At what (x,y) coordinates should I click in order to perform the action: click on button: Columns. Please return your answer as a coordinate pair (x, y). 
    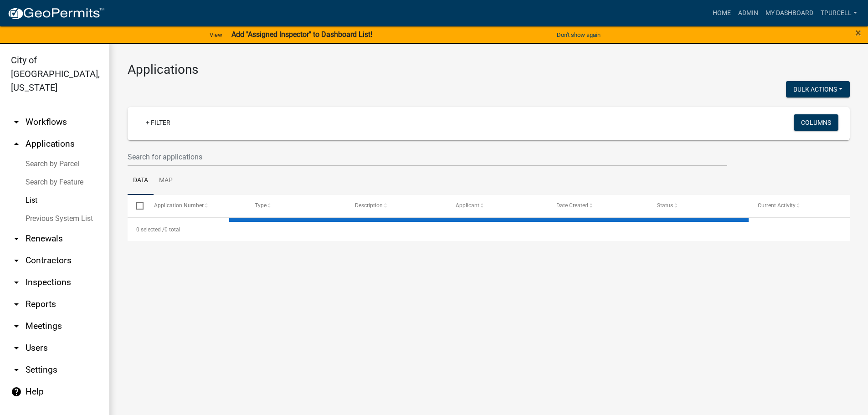
    Looking at the image, I should click on (816, 123).